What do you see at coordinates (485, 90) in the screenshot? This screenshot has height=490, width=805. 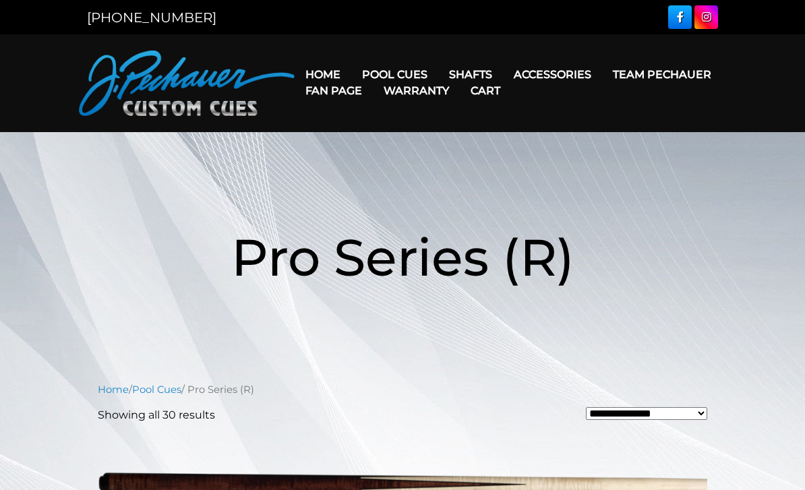 I see `a: Cart` at bounding box center [485, 90].